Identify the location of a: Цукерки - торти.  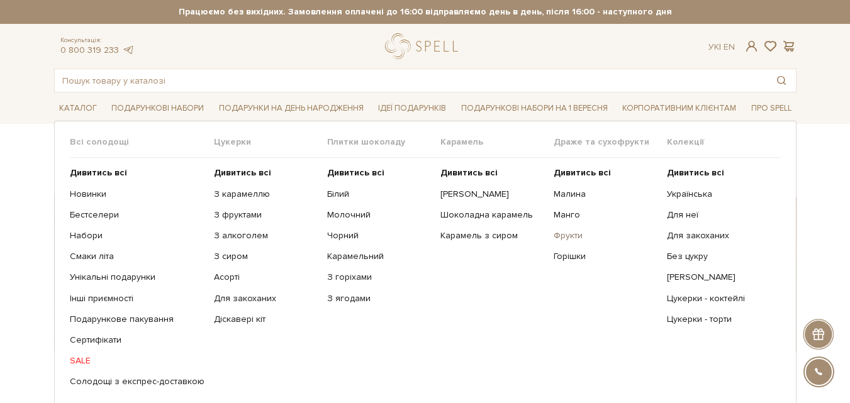
(719, 320).